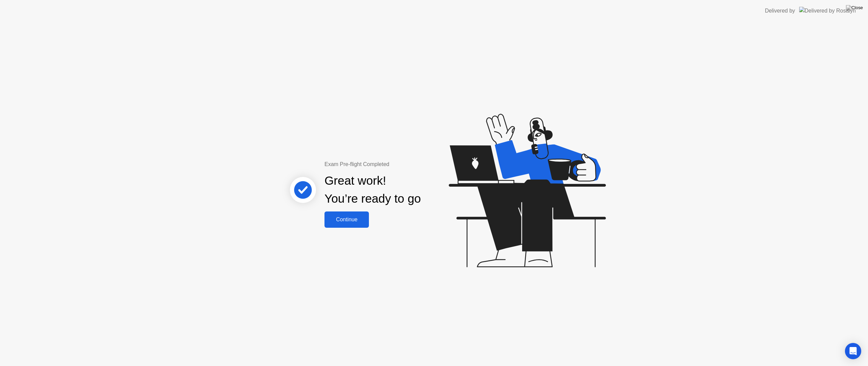  Describe the element at coordinates (372, 190) in the screenshot. I see `div: Great work! You’re ready to go` at that location.